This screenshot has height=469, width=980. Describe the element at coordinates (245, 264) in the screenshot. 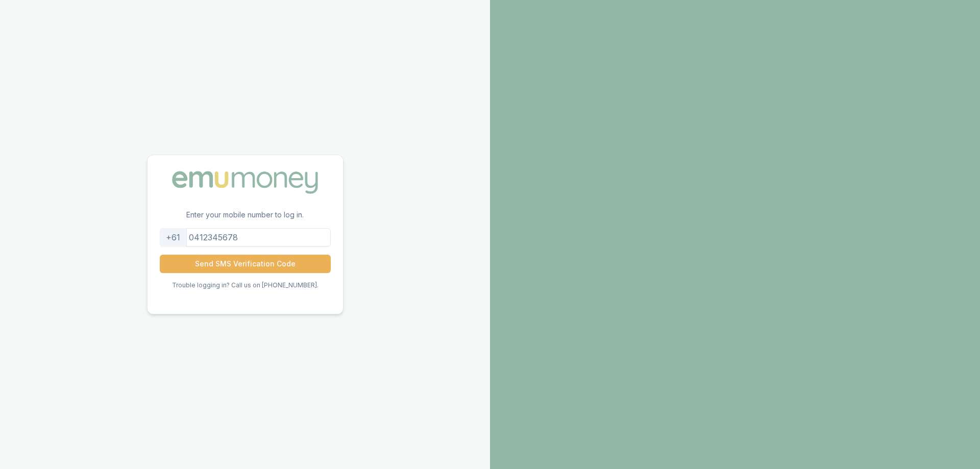

I see `button: Send SMS Verification Code` at that location.